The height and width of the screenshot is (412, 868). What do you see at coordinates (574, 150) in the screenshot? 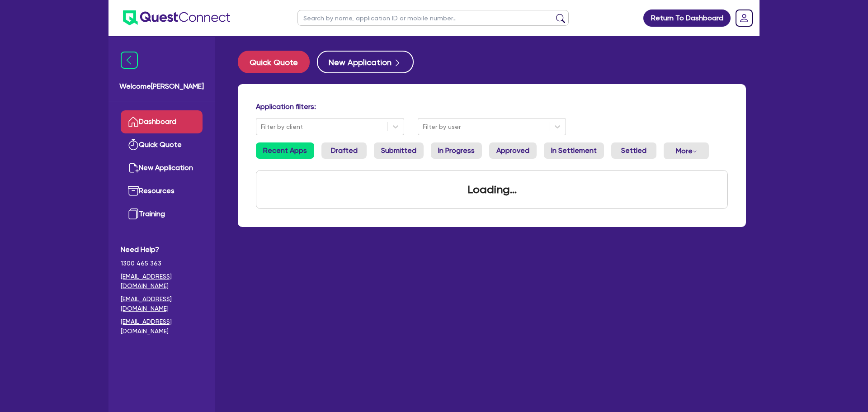
I see `a: In Settlement` at bounding box center [574, 150].